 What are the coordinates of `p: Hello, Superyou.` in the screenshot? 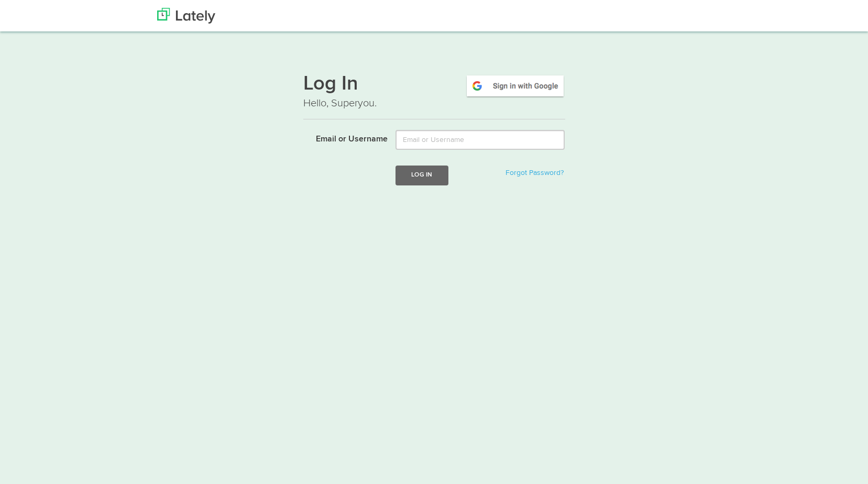 It's located at (434, 103).